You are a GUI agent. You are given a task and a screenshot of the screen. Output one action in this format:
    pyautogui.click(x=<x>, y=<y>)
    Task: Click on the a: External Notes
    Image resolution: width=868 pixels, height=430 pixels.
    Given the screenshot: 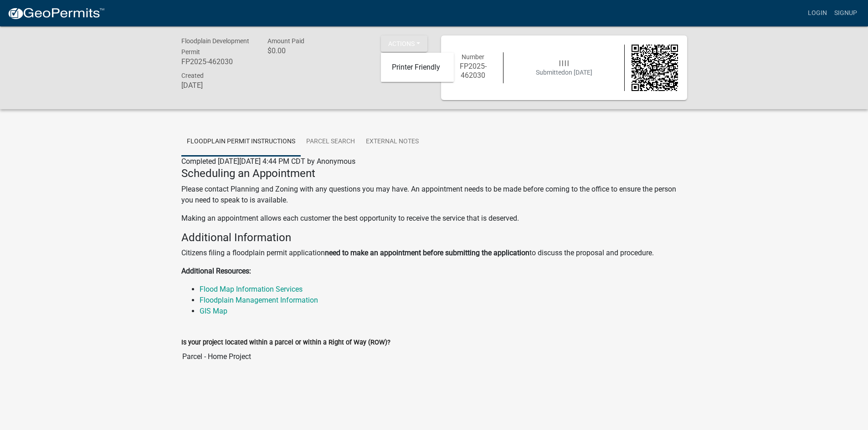 What is the action you would take?
    pyautogui.click(x=392, y=142)
    